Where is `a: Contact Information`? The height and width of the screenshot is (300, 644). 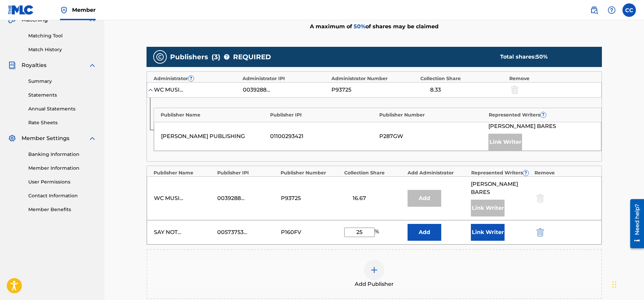
a: Contact Information is located at coordinates (62, 195).